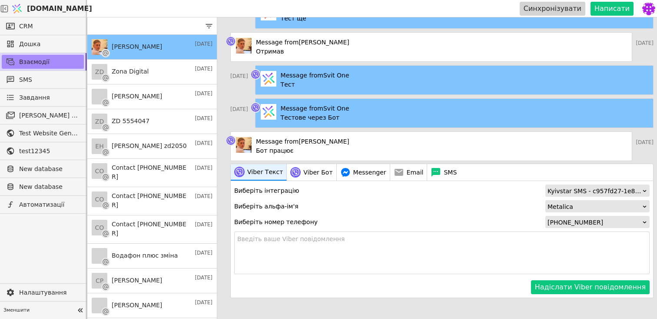 The image size is (657, 319). What do you see at coordinates (267, 206) in the screenshot?
I see `div: Виберіть альфа-ім'я` at bounding box center [267, 206].